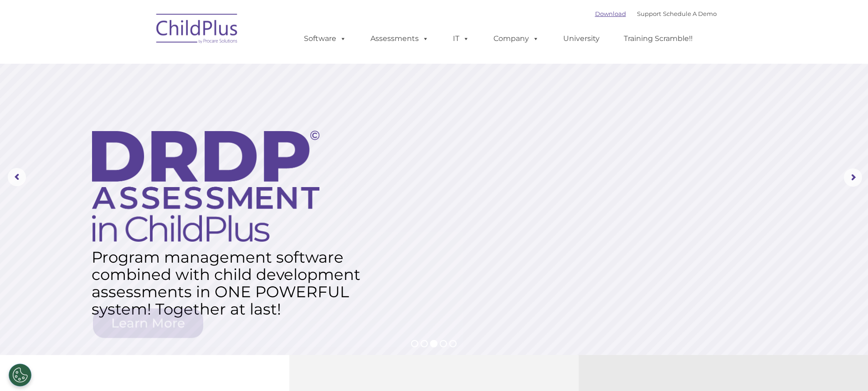 The width and height of the screenshot is (868, 391). Describe the element at coordinates (198, 30) in the screenshot. I see `img: ChildPlus by Procare Solutions` at that location.